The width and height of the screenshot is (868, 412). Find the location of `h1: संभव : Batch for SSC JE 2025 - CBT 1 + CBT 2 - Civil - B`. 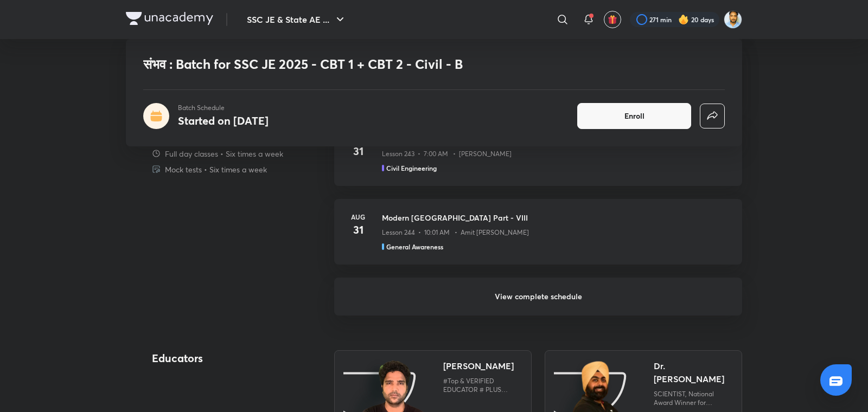

h1: संभव : Batch for SSC JE 2025 - CBT 1 + CBT 2 - Civil - B is located at coordinates (355, 64).